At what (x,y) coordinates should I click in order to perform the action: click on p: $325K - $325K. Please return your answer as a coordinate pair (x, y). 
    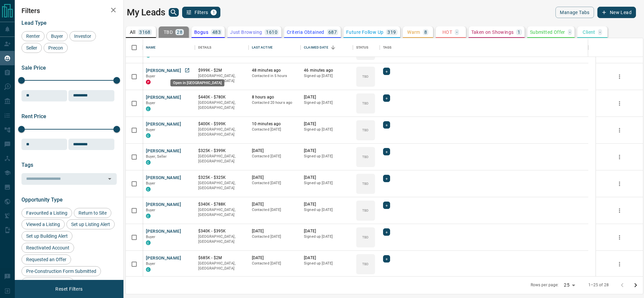
    Looking at the image, I should click on (222, 177).